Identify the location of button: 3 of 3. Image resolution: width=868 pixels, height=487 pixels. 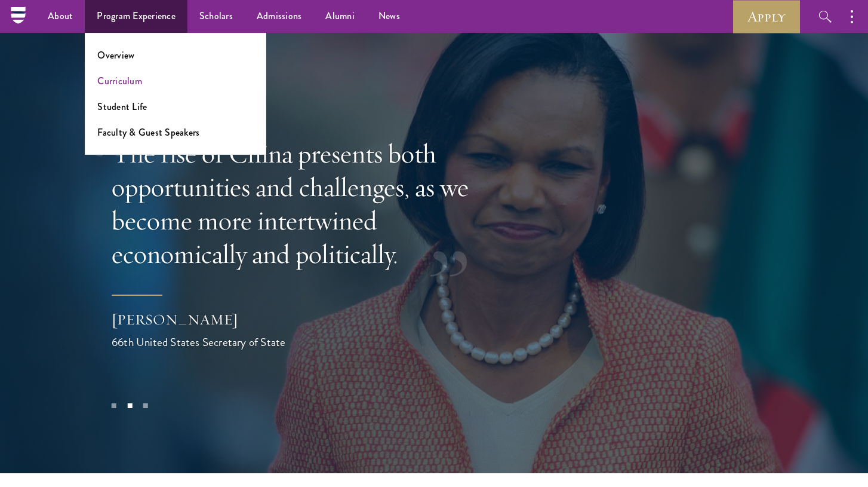
(145, 406).